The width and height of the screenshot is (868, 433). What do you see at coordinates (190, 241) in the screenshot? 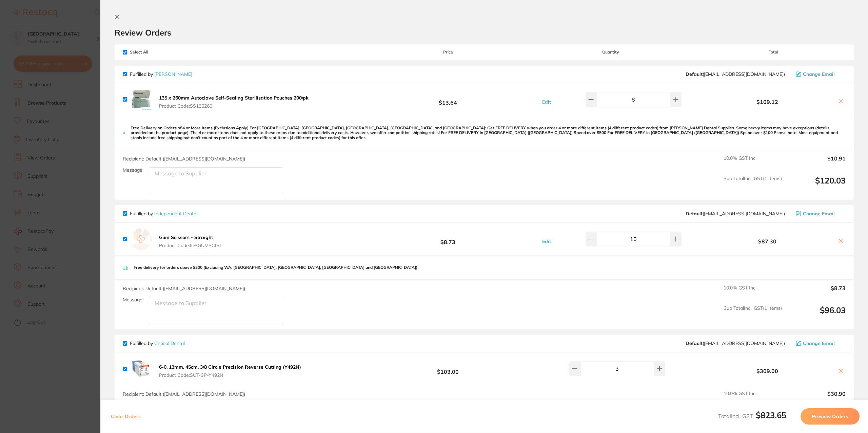
I see `button: Gum Scissors - Straight Product Code:IDSGUMSCIST` at bounding box center [190, 241].